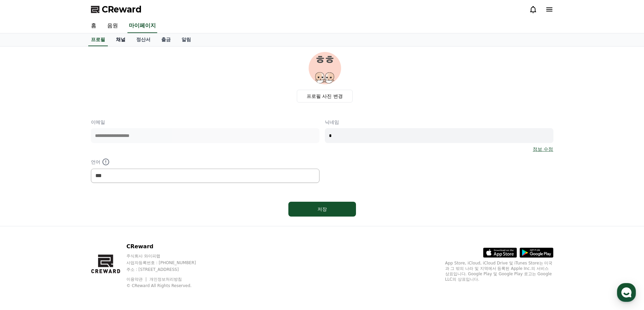  I want to click on button: 저장, so click(322, 209).